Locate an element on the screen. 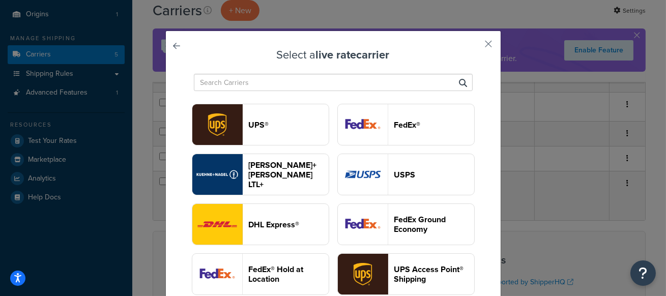 This screenshot has height=296, width=666. img: fedExLocation logo is located at coordinates (217, 274).